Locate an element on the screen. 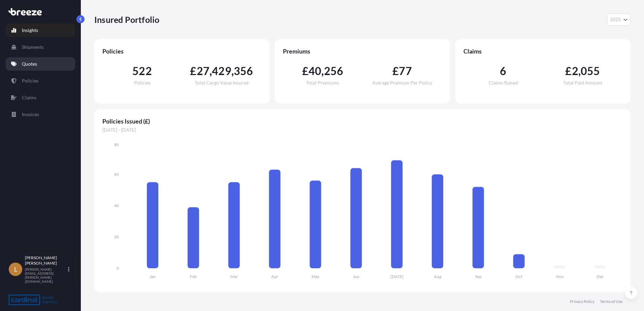 The width and height of the screenshot is (644, 311). span: 356 is located at coordinates (244, 71).